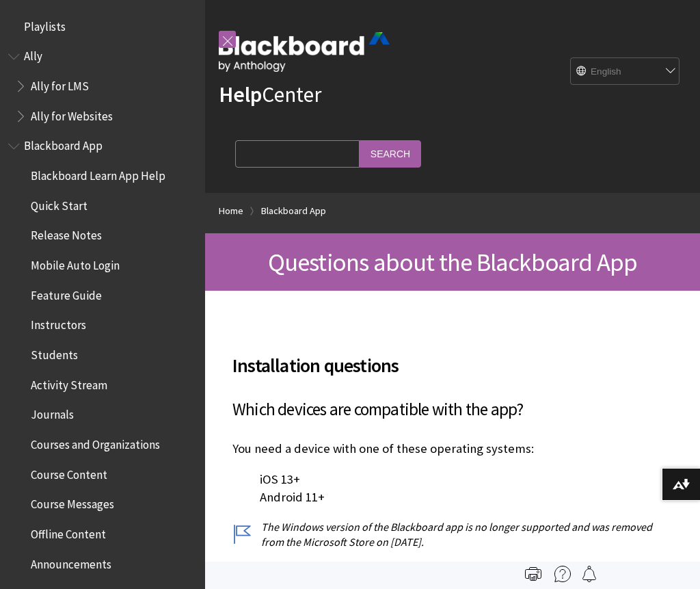 The image size is (700, 589). I want to click on span: Release Notes, so click(66, 233).